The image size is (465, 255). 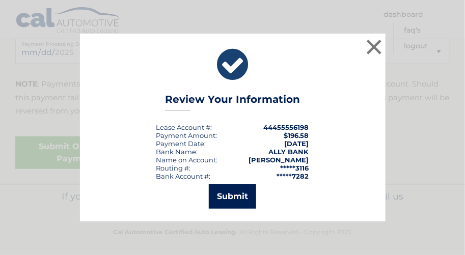 What do you see at coordinates (232, 197) in the screenshot?
I see `button: Submit` at bounding box center [232, 197].